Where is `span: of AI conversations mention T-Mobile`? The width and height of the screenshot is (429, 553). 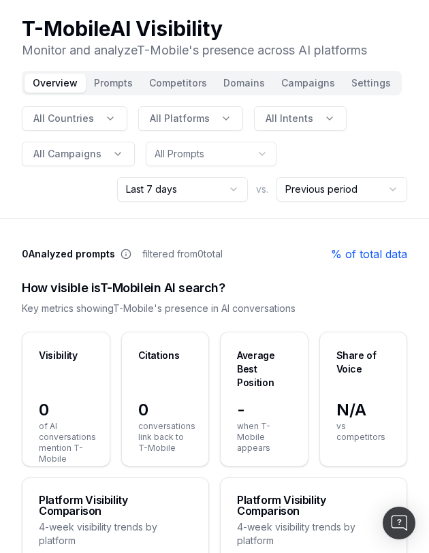 span: of AI conversations mention T-Mobile is located at coordinates (66, 442).